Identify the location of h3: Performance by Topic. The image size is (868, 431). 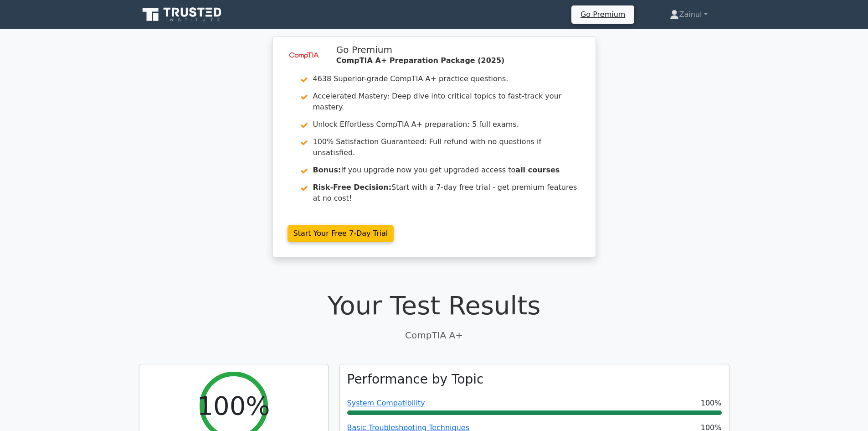
(415, 379).